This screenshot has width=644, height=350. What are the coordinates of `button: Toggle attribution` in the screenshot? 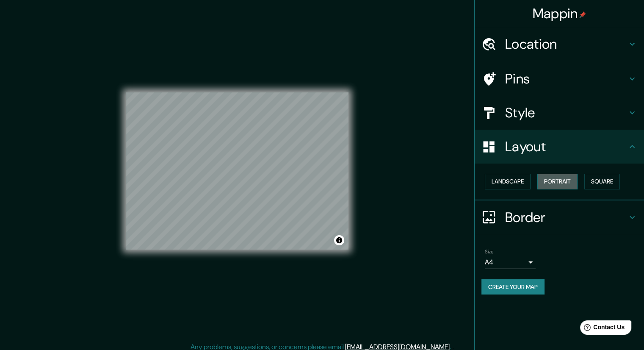 It's located at (339, 240).